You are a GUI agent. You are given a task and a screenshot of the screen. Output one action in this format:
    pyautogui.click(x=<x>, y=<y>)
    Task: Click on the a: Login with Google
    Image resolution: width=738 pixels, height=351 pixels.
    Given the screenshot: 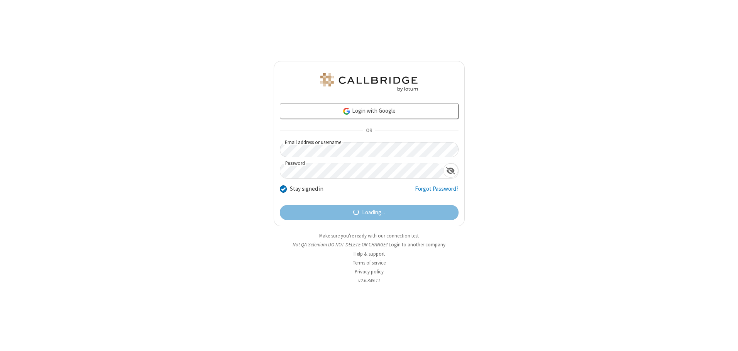 What is the action you would take?
    pyautogui.click(x=369, y=111)
    